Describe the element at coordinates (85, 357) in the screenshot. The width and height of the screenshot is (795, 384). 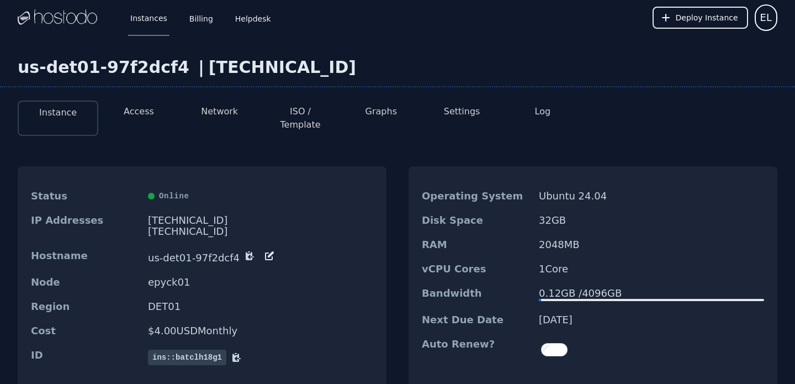
I see `dt: ID` at that location.